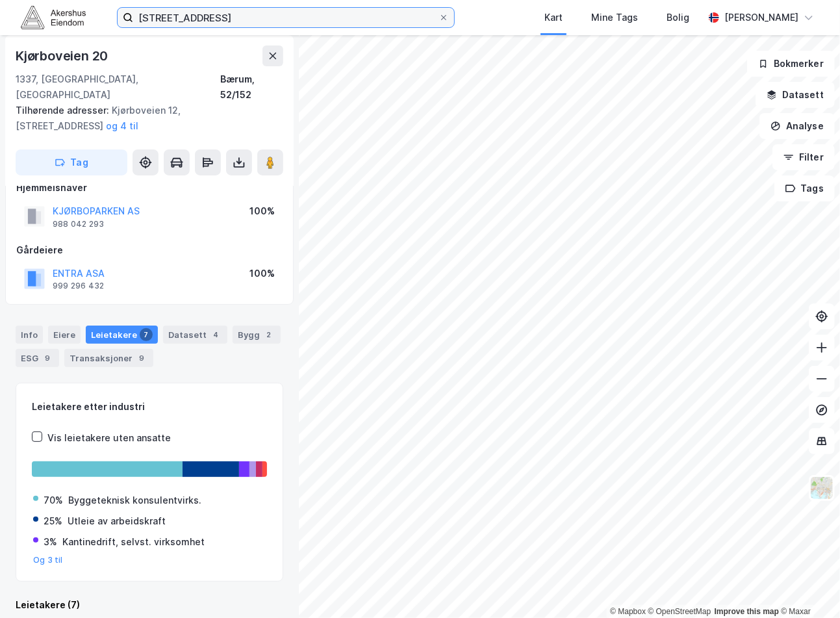 Image resolution: width=840 pixels, height=618 pixels. What do you see at coordinates (64, 335) in the screenshot?
I see `div: Eiere` at bounding box center [64, 335].